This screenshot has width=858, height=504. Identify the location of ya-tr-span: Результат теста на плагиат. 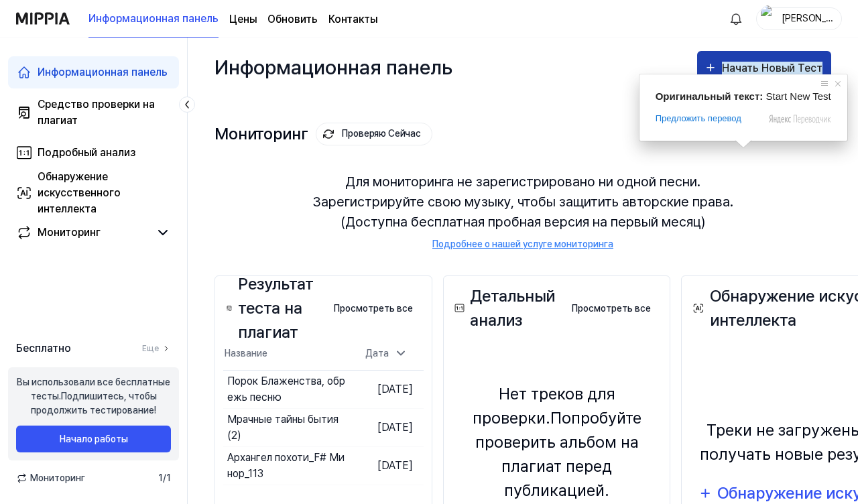
(280, 308).